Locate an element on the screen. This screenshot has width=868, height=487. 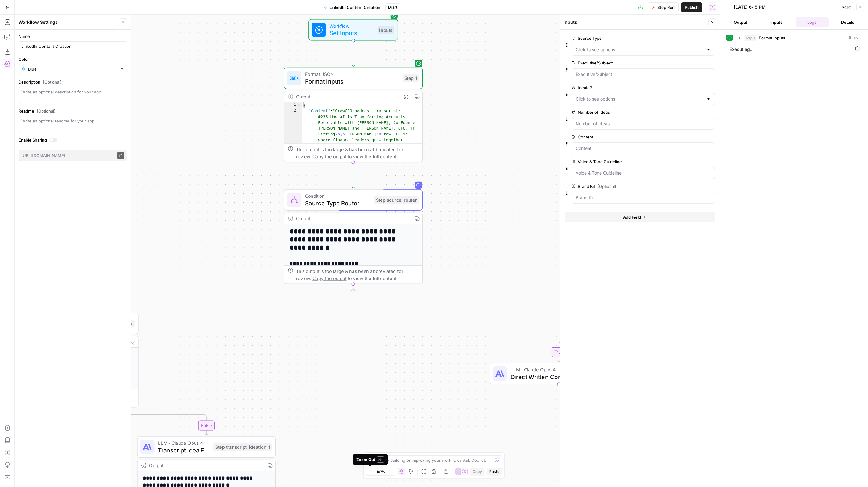
span: Transcript Idea Extraction is located at coordinates (184, 450).